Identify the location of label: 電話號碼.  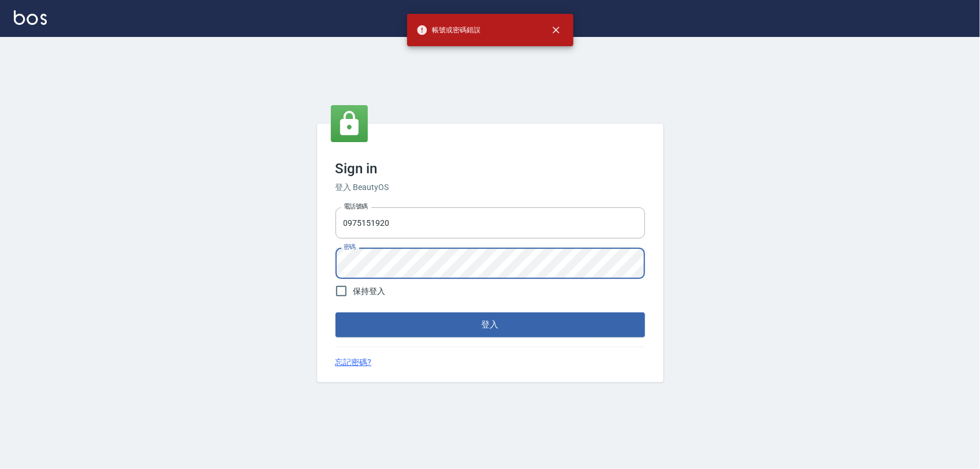
(355, 206).